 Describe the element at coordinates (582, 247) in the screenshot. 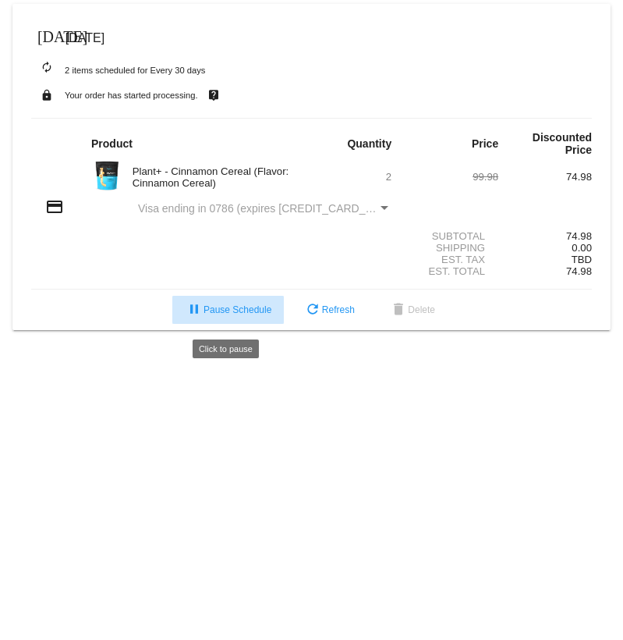

I see `span: 0.00` at that location.